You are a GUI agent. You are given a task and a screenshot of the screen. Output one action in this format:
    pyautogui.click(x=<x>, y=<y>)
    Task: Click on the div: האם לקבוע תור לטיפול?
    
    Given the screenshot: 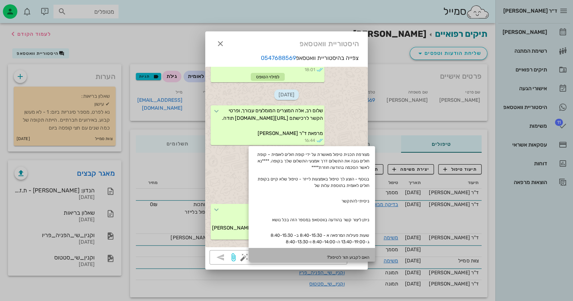 What is the action you would take?
    pyautogui.click(x=312, y=258)
    